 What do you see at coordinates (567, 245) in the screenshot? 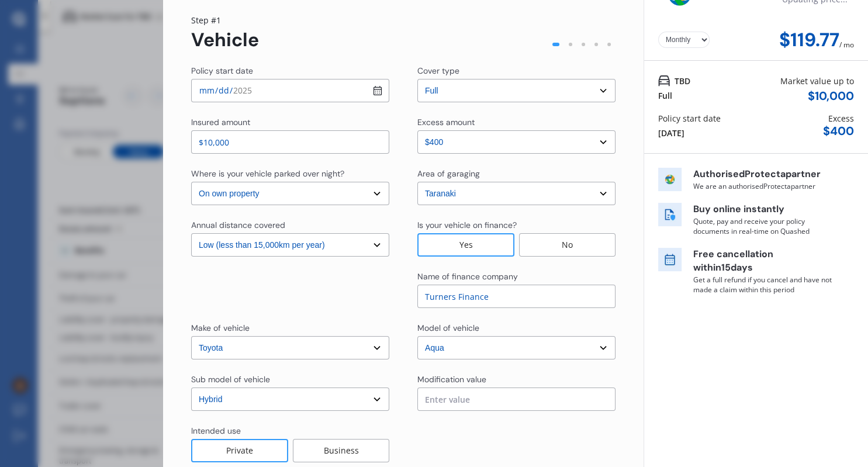
I see `div: No` at bounding box center [567, 245].